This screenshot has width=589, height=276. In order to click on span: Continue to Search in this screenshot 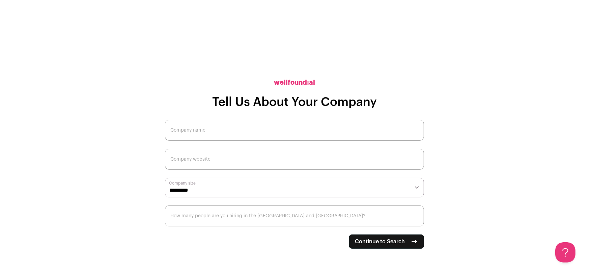, I will do `click(380, 242)`.